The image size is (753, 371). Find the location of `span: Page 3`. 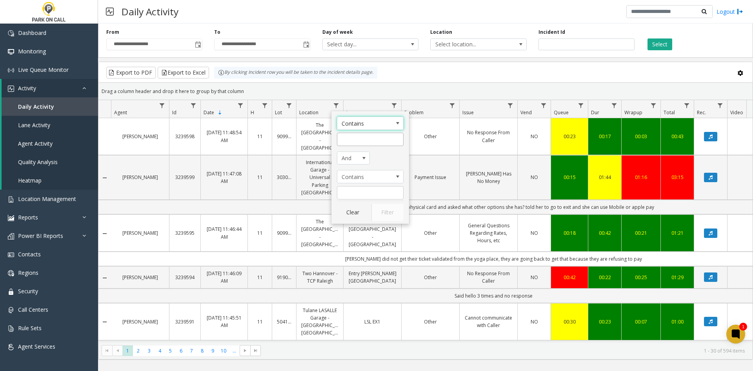

span: Page 3 is located at coordinates (149, 350).